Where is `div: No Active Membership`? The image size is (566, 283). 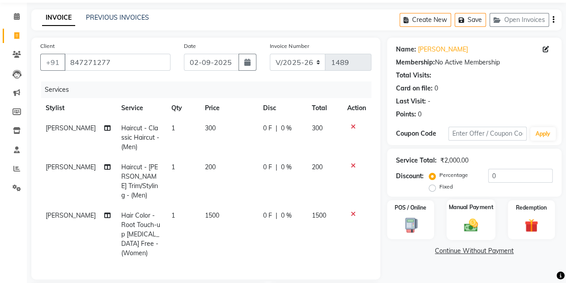
div: No Active Membership is located at coordinates (474, 62).